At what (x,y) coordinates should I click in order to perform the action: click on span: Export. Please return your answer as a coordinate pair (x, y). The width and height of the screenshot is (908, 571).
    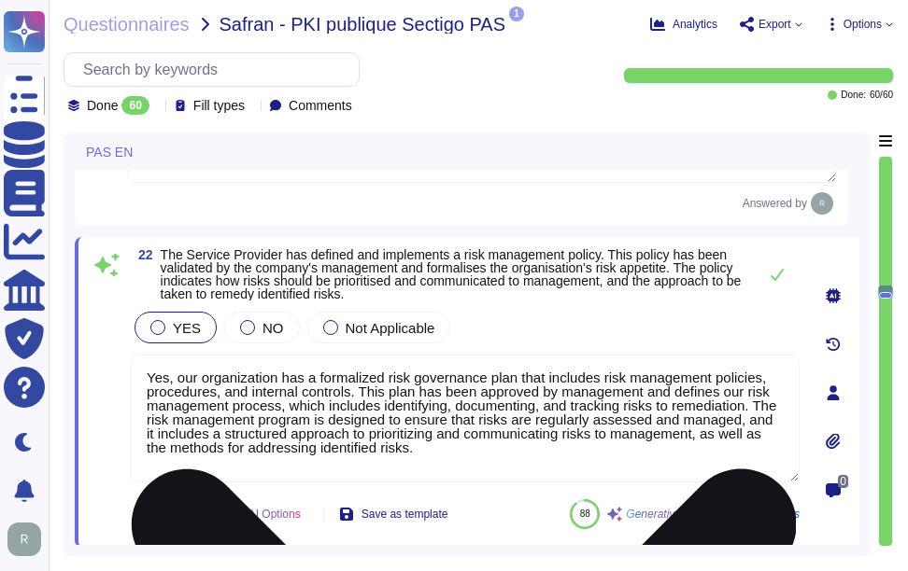
    Looking at the image, I should click on (774, 24).